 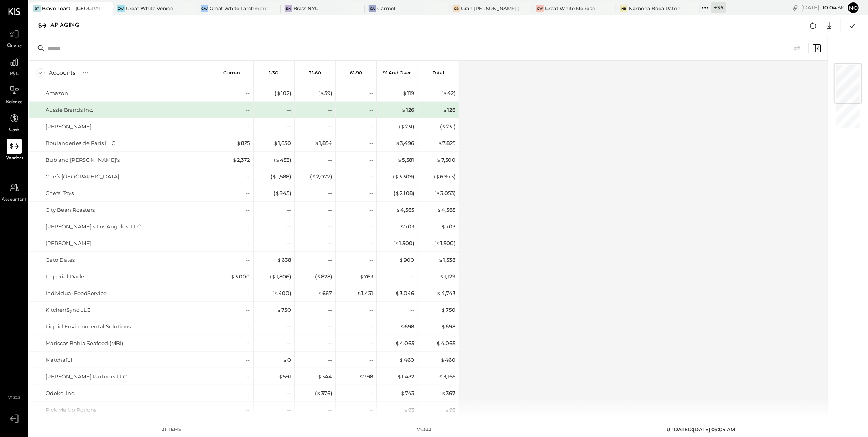 What do you see at coordinates (408, 110) in the screenshot?
I see `div: 126` at bounding box center [408, 110].